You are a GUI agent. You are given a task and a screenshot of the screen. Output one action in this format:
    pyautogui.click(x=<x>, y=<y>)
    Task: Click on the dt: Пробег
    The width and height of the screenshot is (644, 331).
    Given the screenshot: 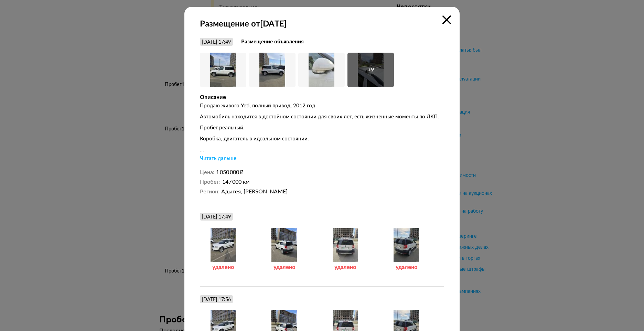 What is the action you would take?
    pyautogui.click(x=210, y=182)
    